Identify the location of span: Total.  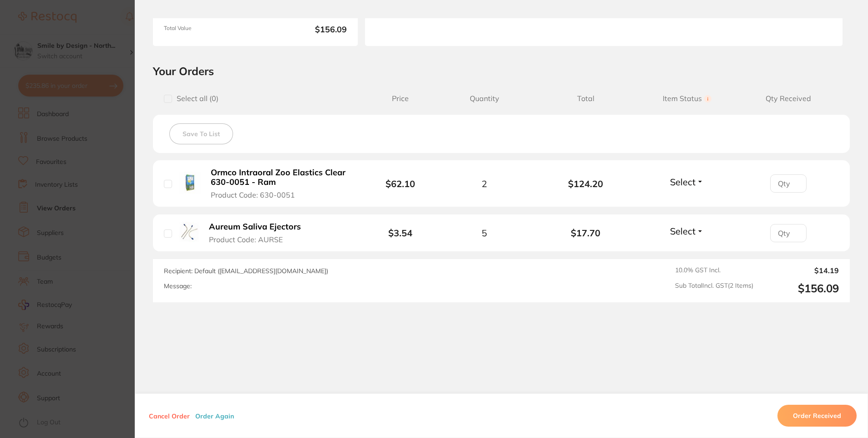
(586, 98).